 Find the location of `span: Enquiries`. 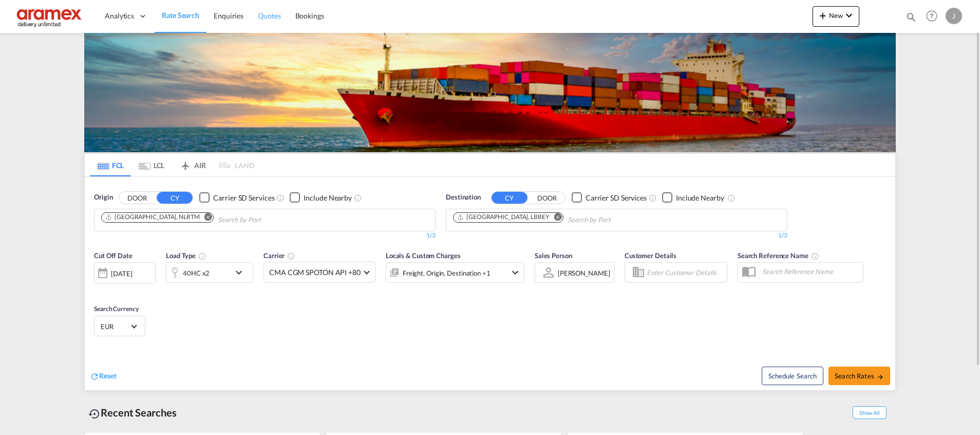

span: Enquiries is located at coordinates (228, 15).